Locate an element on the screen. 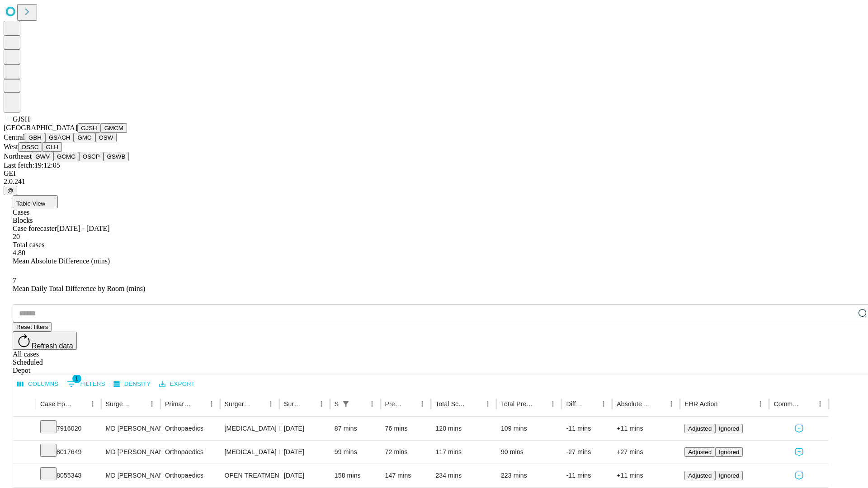 Image resolution: width=868 pixels, height=488 pixels. div: 8017649 is located at coordinates (68, 452).